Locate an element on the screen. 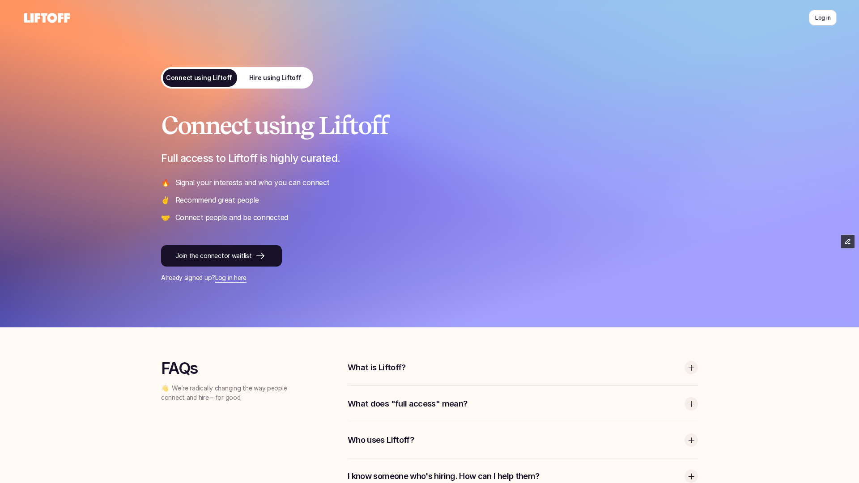 The height and width of the screenshot is (483, 859). p: Already signed up? is located at coordinates (429, 278).